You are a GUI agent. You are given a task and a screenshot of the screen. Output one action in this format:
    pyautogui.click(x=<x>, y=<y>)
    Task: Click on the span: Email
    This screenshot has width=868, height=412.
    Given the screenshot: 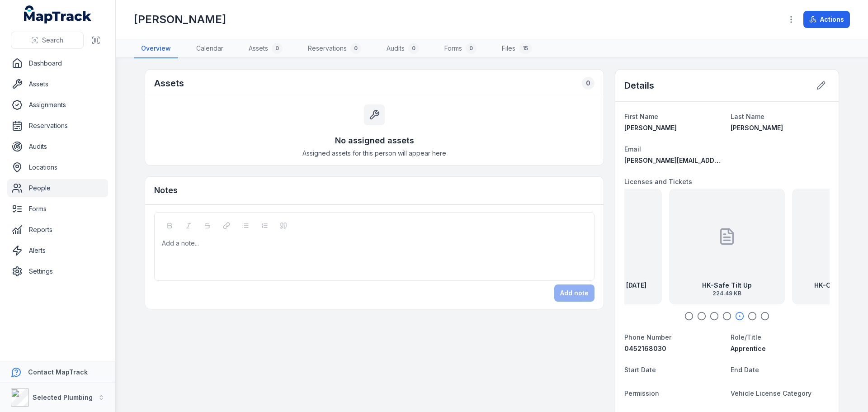 What is the action you would take?
    pyautogui.click(x=632, y=149)
    